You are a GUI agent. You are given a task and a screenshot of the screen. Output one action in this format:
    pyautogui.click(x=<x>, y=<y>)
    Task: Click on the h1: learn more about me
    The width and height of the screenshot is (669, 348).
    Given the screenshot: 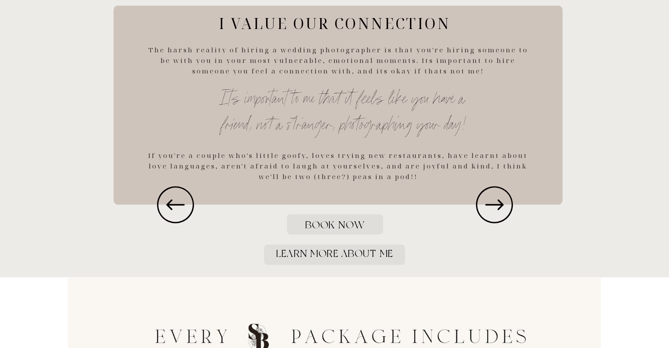 What is the action you would take?
    pyautogui.click(x=335, y=254)
    